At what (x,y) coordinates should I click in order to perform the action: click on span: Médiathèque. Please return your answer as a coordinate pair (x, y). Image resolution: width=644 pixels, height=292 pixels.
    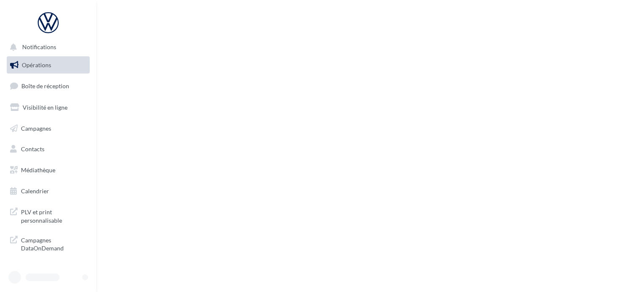
    Looking at the image, I should click on (38, 170).